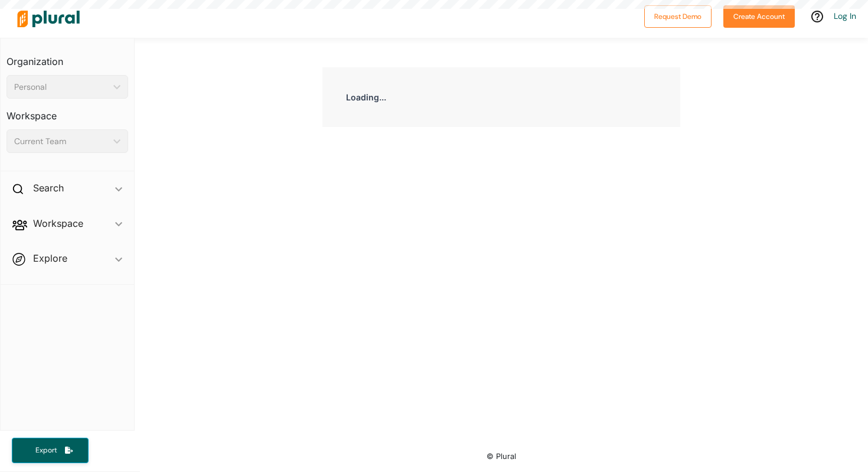 The height and width of the screenshot is (472, 868). Describe the element at coordinates (845, 16) in the screenshot. I see `a: Log In` at that location.